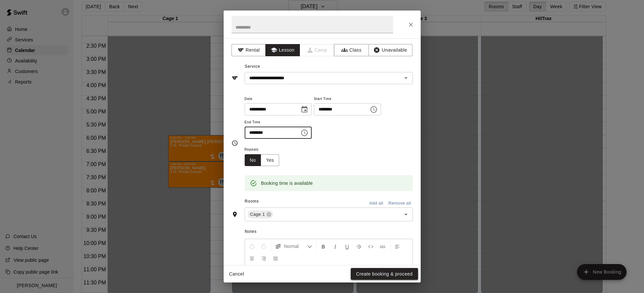 The height and width of the screenshot is (293, 644). Describe the element at coordinates (411, 25) in the screenshot. I see `button: Close` at that location.